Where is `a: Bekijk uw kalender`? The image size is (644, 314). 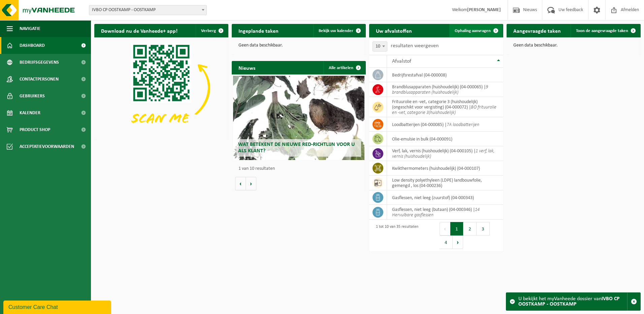 a: Bekijk uw kalender is located at coordinates (339, 30).